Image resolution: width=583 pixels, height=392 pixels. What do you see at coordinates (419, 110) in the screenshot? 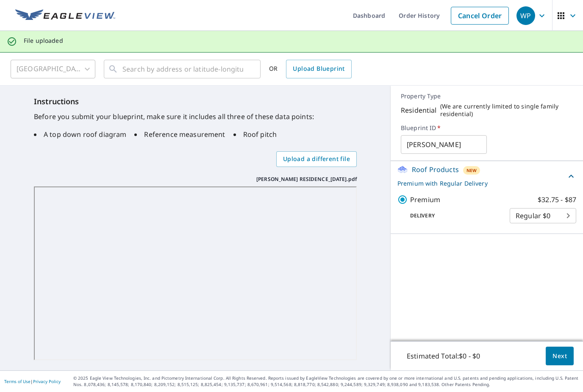
I see `p: Residential` at bounding box center [419, 110].